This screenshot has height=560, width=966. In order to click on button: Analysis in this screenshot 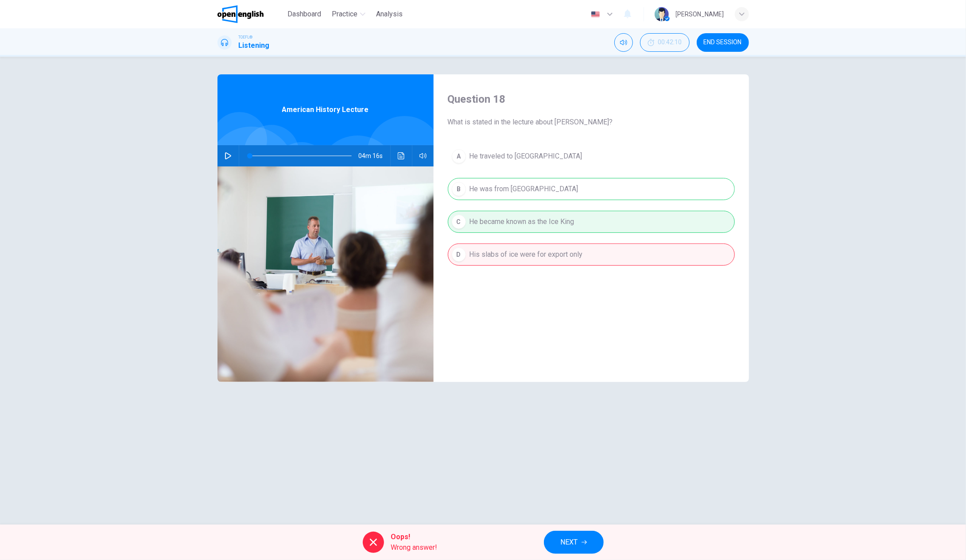, I will do `click(390, 15)`.